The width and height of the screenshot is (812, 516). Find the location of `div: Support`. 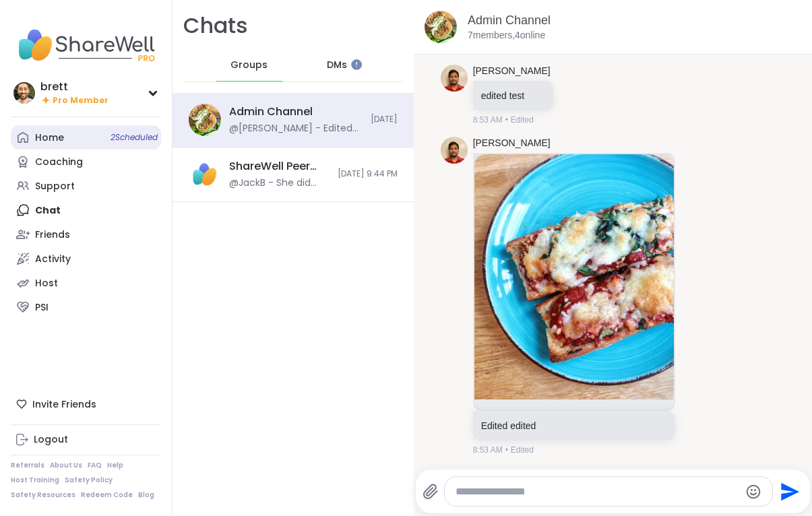

div: Support is located at coordinates (55, 187).